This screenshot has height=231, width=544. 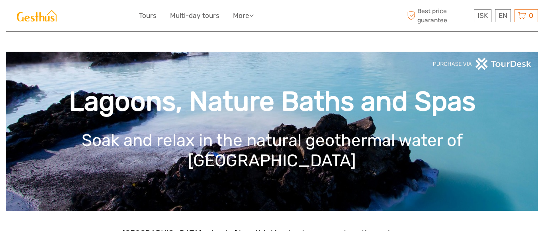 What do you see at coordinates (439, 16) in the screenshot?
I see `span: Best price guarantee` at bounding box center [439, 16].